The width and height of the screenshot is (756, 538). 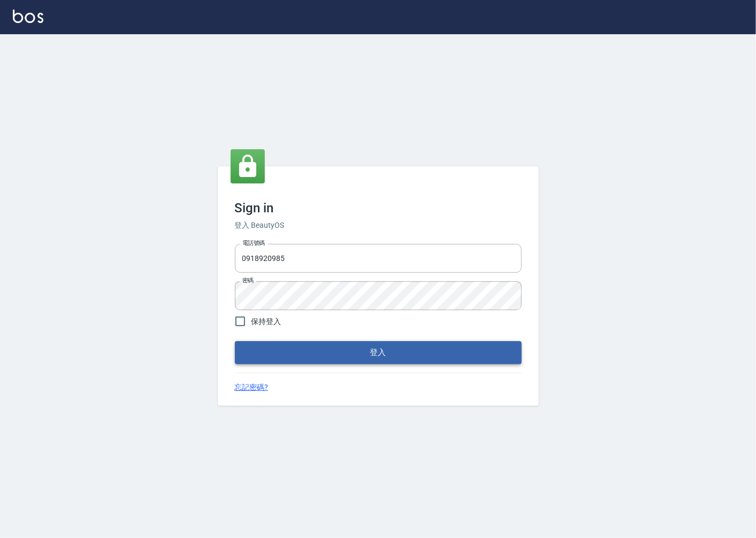 I want to click on img: Logo, so click(x=28, y=16).